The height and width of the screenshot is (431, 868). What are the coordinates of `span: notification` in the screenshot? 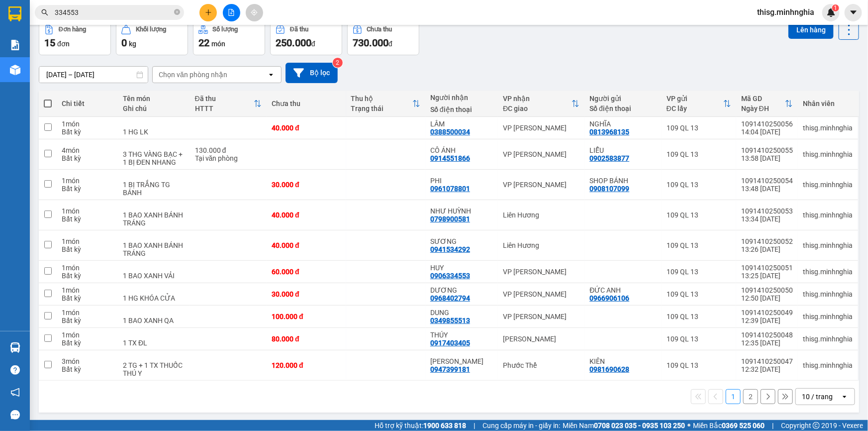 It's located at (15, 392).